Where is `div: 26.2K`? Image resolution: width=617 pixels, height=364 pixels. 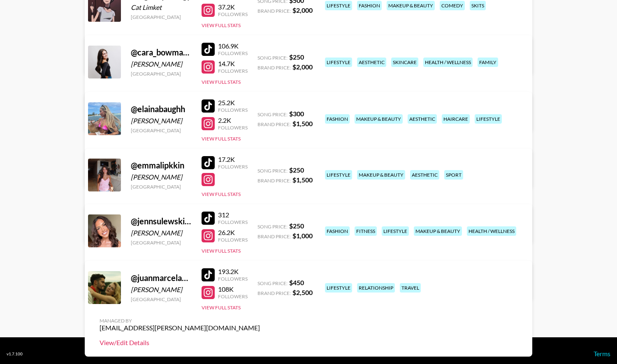
div: 26.2K is located at coordinates (233, 233).